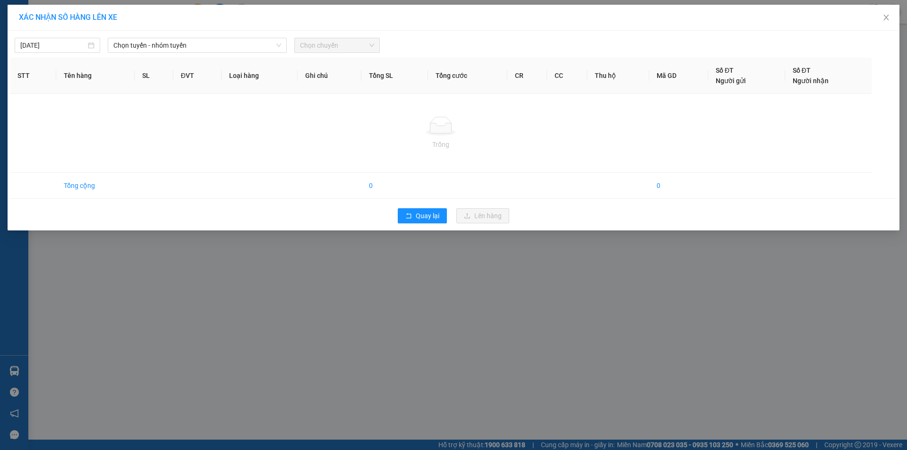  What do you see at coordinates (53, 45) in the screenshot?
I see `input: 14/09/2025` at bounding box center [53, 45].